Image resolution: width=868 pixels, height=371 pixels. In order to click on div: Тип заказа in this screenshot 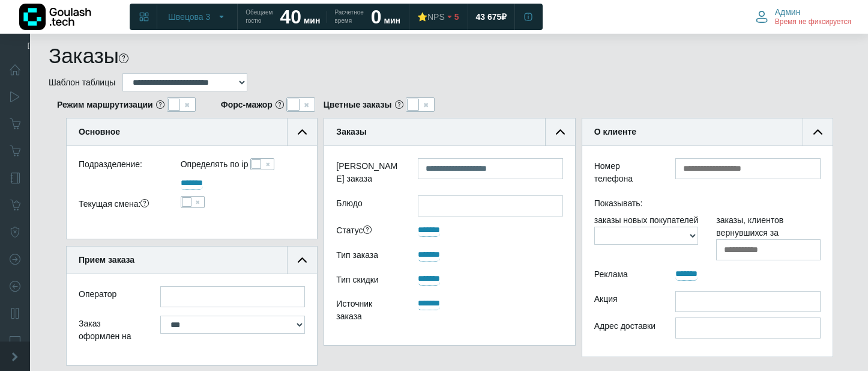, I will do `click(368, 256)`.